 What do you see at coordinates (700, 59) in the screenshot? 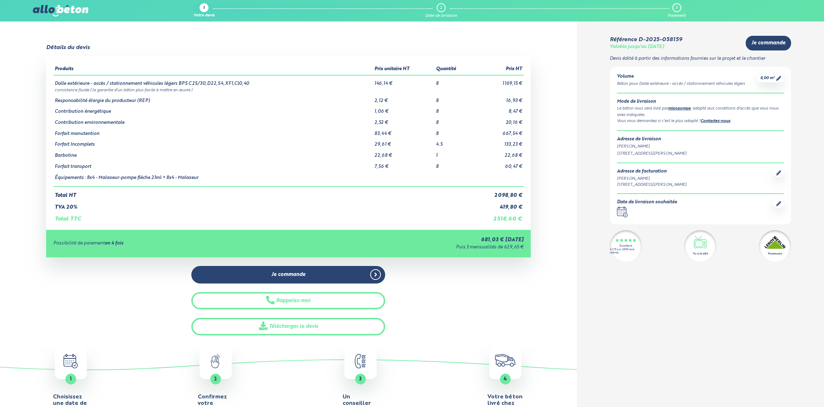
I see `p: Devis édité à partir des informations fournies sur le projet et le chantier` at bounding box center [700, 59].